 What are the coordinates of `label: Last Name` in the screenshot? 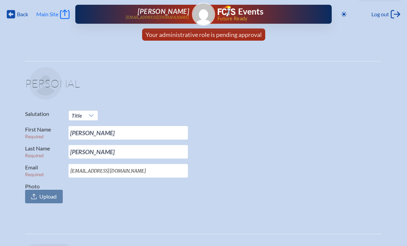 It's located at (44, 152).